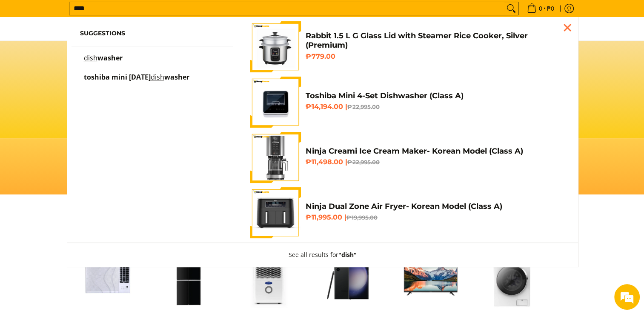  What do you see at coordinates (431, 278) in the screenshot?
I see `a: TVs` at bounding box center [431, 278].